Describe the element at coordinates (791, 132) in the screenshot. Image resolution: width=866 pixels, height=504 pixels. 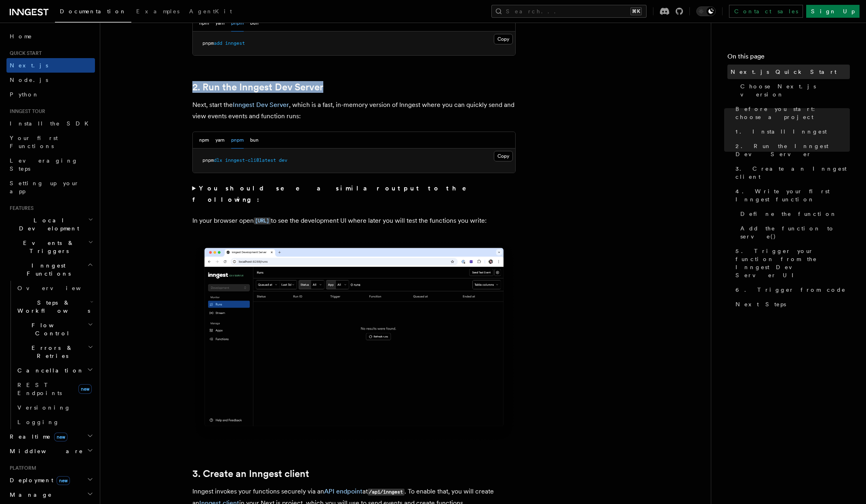
I see `a: 1. Install Inngest` at that location.